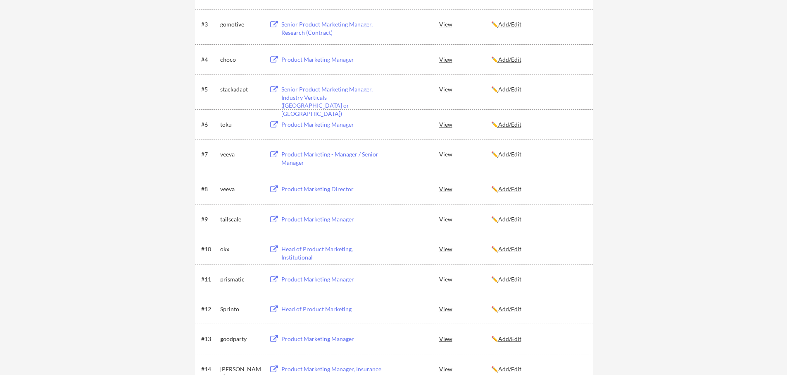  I want to click on div: #4, so click(209, 60).